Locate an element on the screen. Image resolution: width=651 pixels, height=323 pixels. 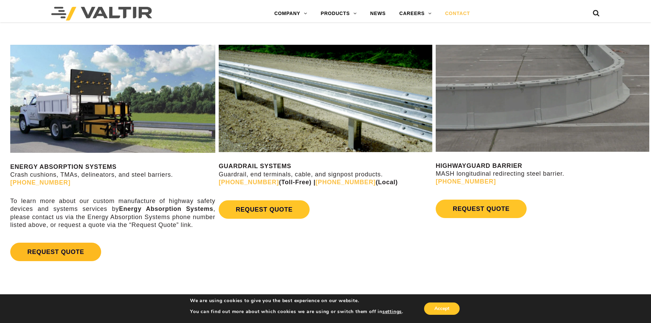
a: COMPANY is located at coordinates (291, 14).